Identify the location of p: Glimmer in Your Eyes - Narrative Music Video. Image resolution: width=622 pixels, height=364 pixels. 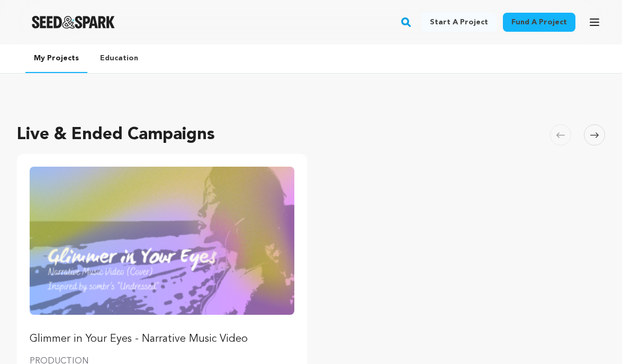
(162, 339).